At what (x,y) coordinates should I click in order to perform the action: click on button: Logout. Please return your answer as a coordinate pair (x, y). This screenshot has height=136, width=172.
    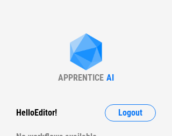
    Looking at the image, I should click on (130, 113).